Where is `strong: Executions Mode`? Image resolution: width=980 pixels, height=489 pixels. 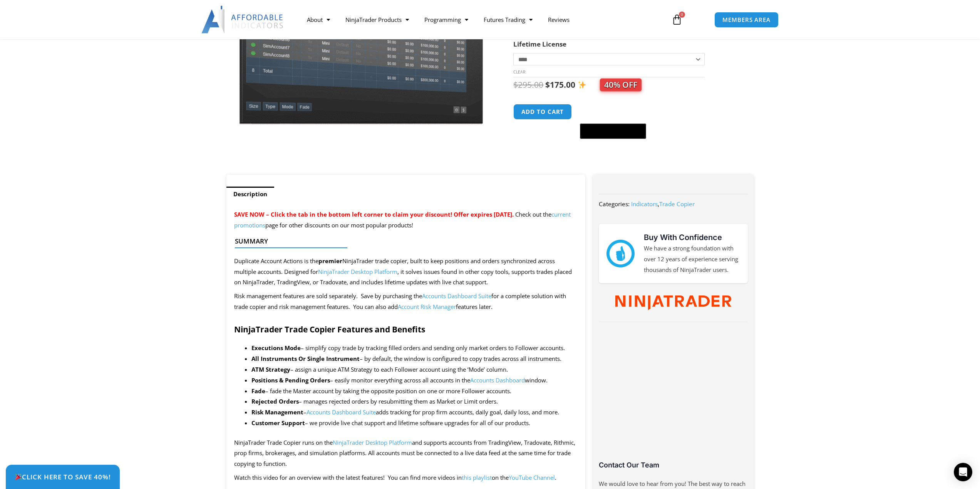 strong: Executions Mode is located at coordinates (276, 348).